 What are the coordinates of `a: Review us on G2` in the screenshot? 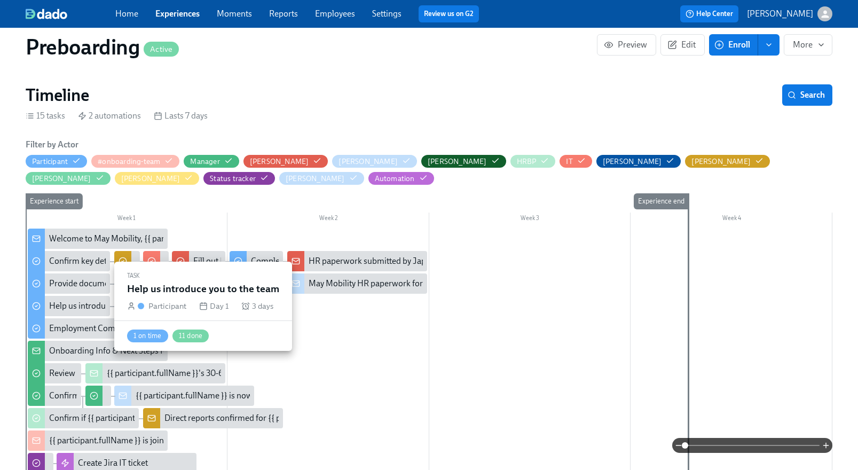 It's located at (448, 14).